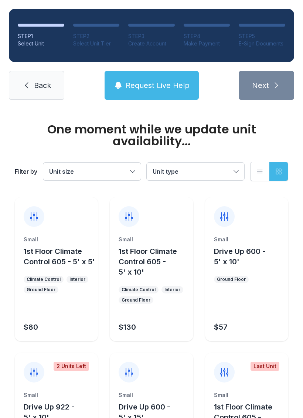 This screenshot has height=418, width=303. I want to click on button: Unit size, so click(92, 171).